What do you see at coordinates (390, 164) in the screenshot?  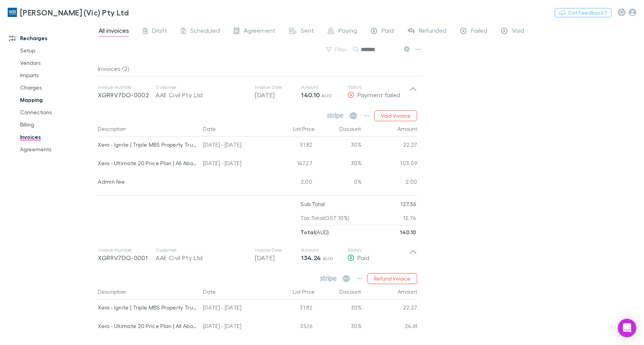 I see `div: 103.09` at bounding box center [390, 164].